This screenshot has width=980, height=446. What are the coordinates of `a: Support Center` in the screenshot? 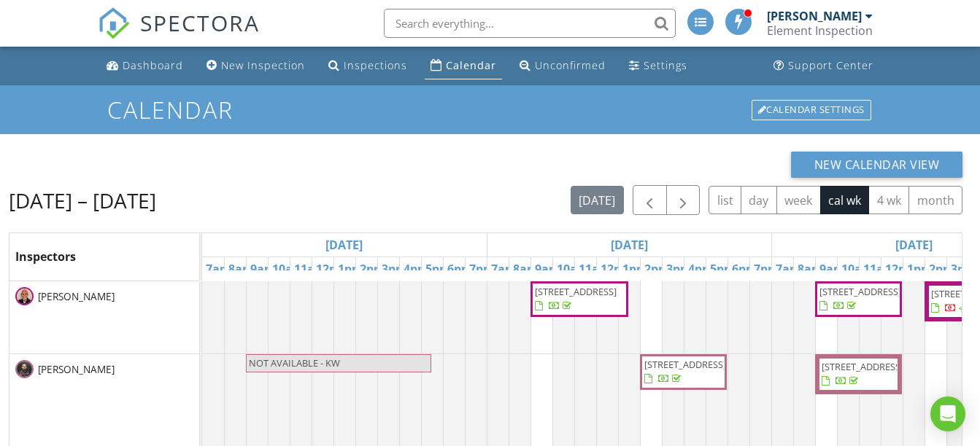 It's located at (823, 66).